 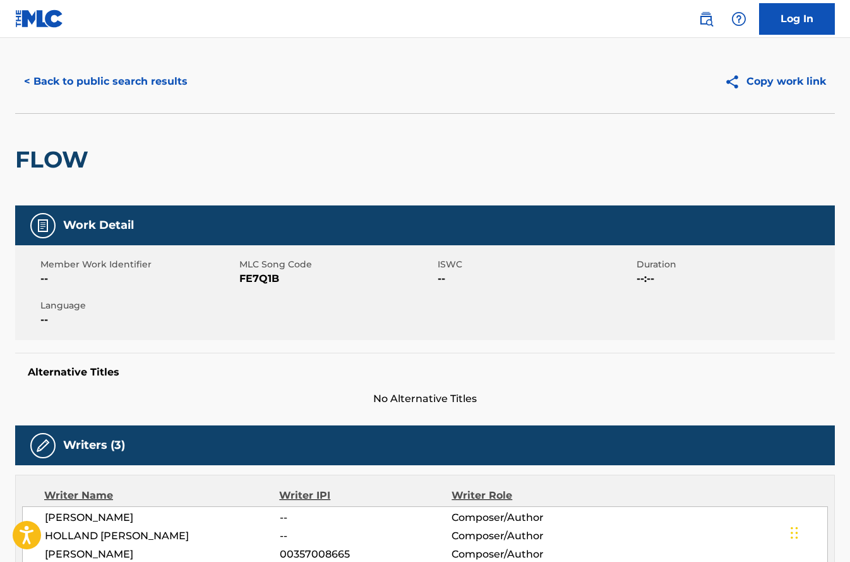 What do you see at coordinates (43, 226) in the screenshot?
I see `img: Work Detail` at bounding box center [43, 226].